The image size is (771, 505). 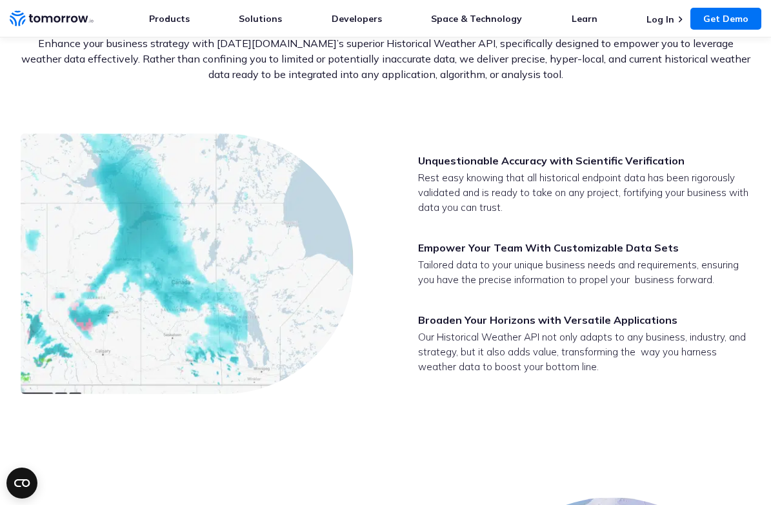 I want to click on p: Our Historical Weather API not only adapts to any business, industry, and strategy, but it also a..., so click(x=584, y=352).